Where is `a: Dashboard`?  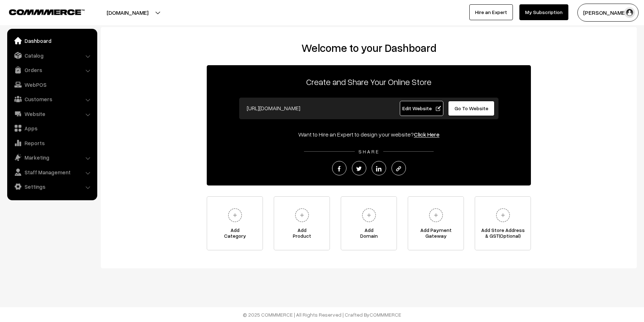 a: Dashboard is located at coordinates (52, 41).